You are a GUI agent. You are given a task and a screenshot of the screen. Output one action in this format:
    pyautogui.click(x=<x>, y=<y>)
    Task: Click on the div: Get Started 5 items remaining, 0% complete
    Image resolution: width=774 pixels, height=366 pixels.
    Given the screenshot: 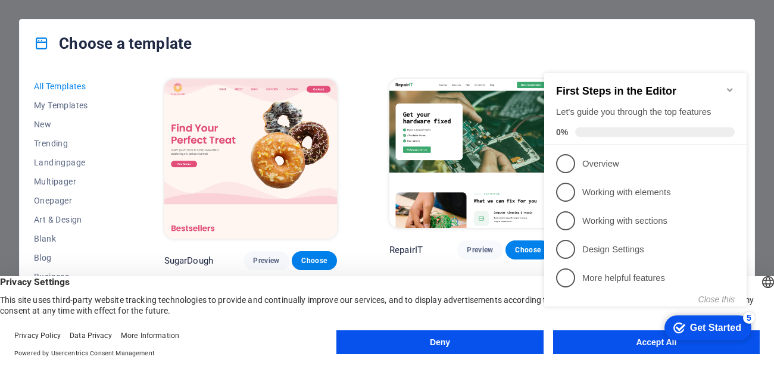 What is the action you would take?
    pyautogui.click(x=169, y=272)
    